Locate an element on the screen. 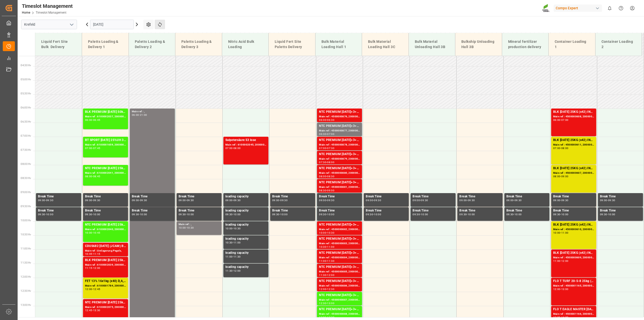 The height and width of the screenshot is (320, 644). div: 11:15 is located at coordinates (89, 268).